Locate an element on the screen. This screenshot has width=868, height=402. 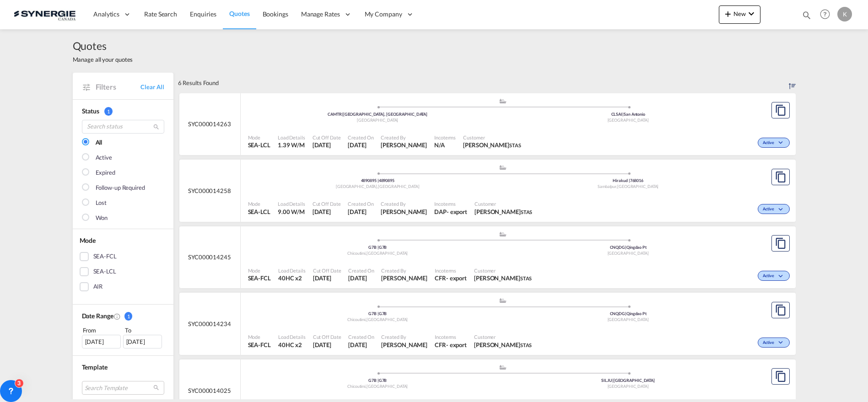
span: CLSAI San Antonio is located at coordinates (628, 114).